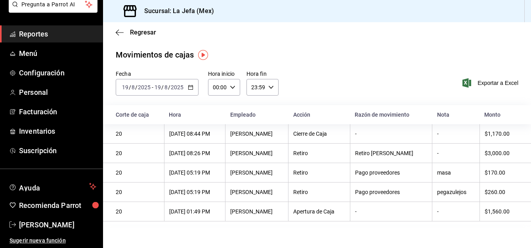 This screenshot has width=531, height=248. What do you see at coordinates (319, 211) in the screenshot?
I see `div: Apertura de Caja` at bounding box center [319, 211].